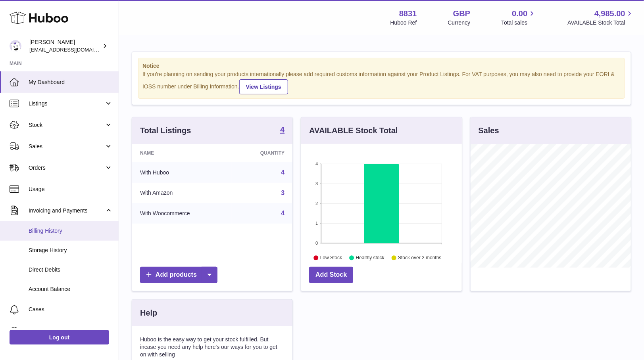  Describe the element at coordinates (404, 23) in the screenshot. I see `div: Huboo Ref` at that location.